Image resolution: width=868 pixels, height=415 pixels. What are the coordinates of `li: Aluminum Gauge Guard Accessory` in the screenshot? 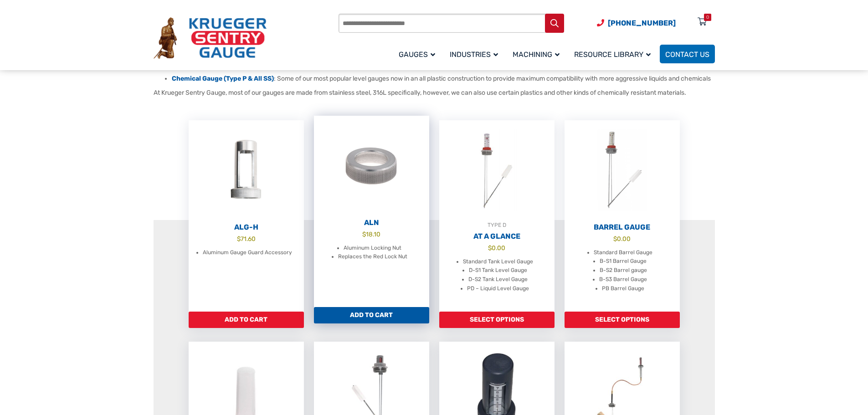 It's located at (247, 253).